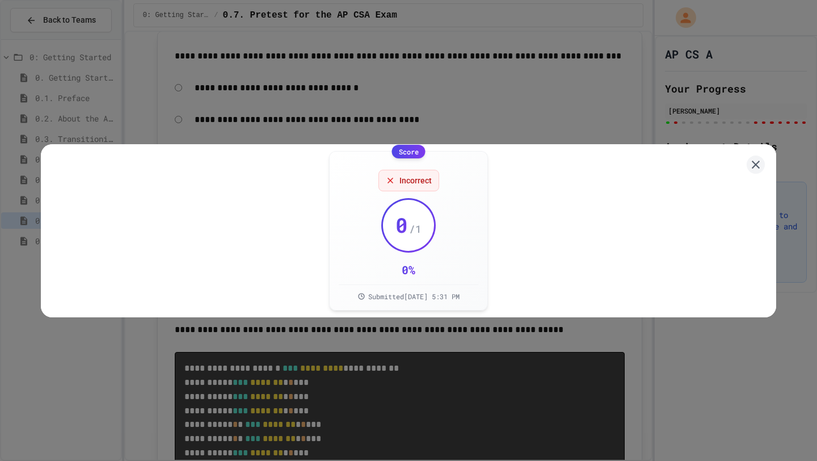  I want to click on span: Incorrect, so click(415, 180).